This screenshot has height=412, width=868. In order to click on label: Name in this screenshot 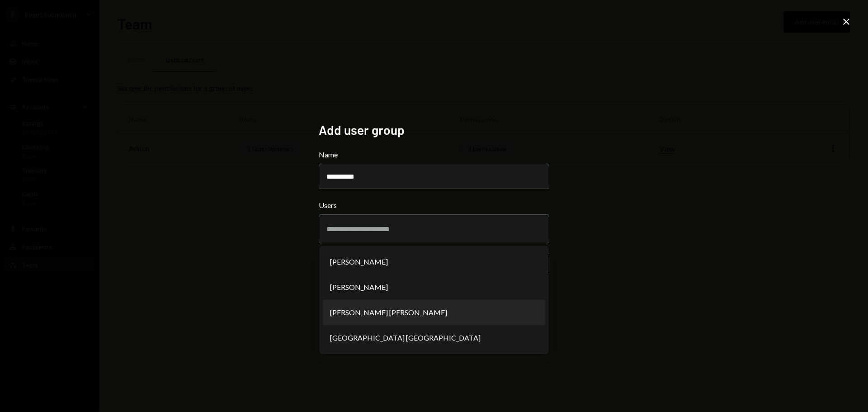, I will do `click(434, 155)`.